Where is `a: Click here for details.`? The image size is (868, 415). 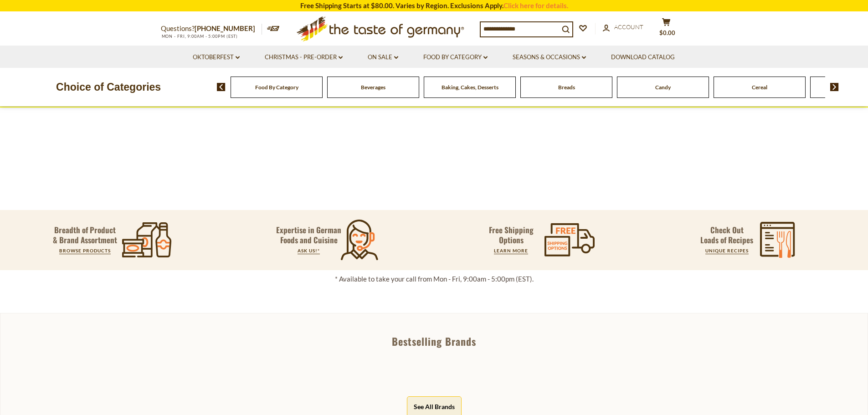
a: Click here for details. is located at coordinates (535, 6).